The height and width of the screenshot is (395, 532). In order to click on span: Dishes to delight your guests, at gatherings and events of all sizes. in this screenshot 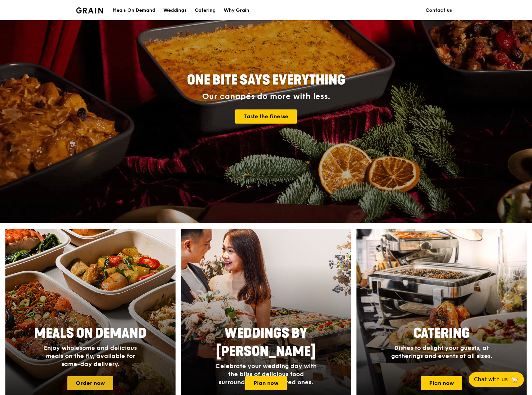, I will do `click(442, 352)`.